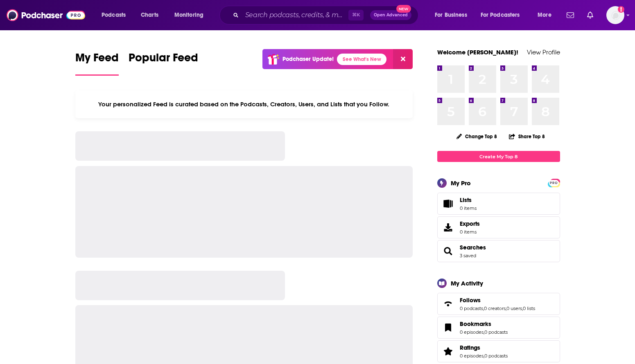 This screenshot has width=635, height=364. I want to click on span: ⌘ K, so click(355, 15).